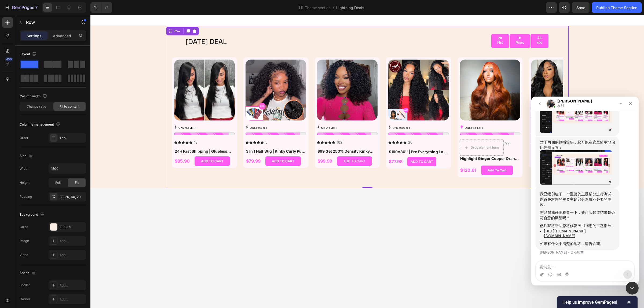 Image resolution: width=644 pixels, height=308 pixels. Describe the element at coordinates (580, 8) in the screenshot. I see `span: Save` at that location.